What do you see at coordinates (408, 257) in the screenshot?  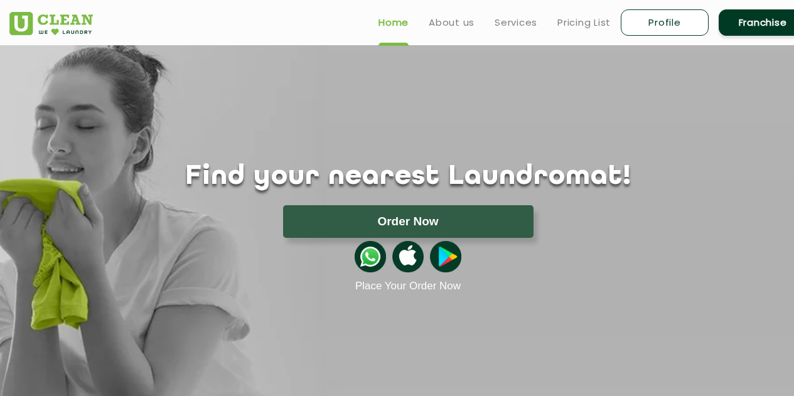 I see `img: apple-icon.png` at bounding box center [408, 257].